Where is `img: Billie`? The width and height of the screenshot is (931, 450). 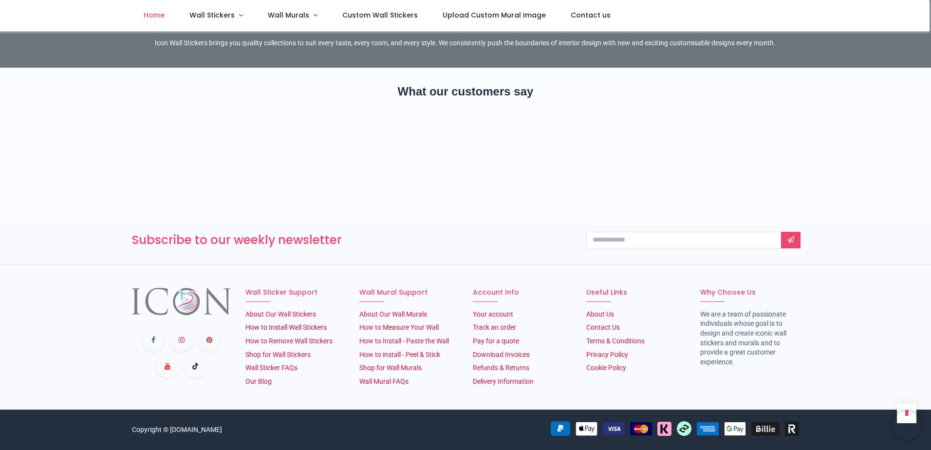 img: Billie is located at coordinates (765, 428).